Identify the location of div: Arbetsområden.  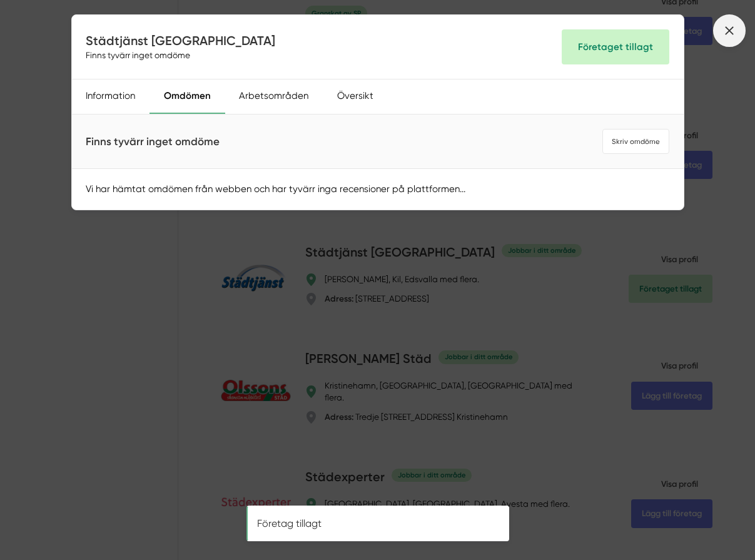
(274, 96).